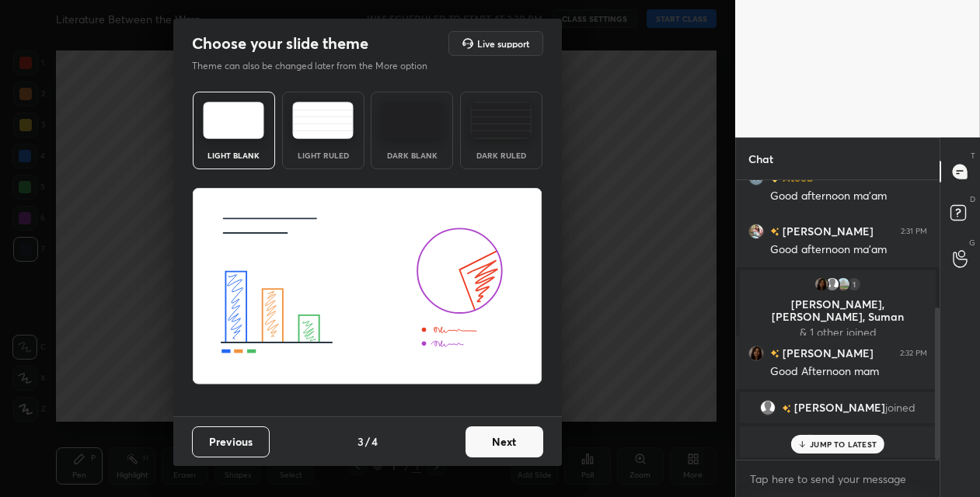 The width and height of the screenshot is (980, 497). I want to click on p: JUMP TO LATEST, so click(843, 444).